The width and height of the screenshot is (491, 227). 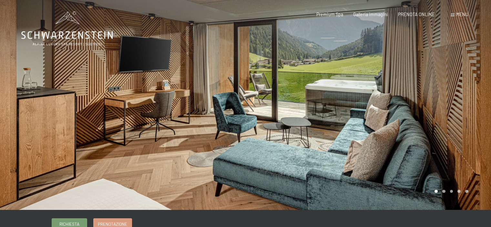 What do you see at coordinates (416, 14) in the screenshot?
I see `span: PRENOTA ONLINE` at bounding box center [416, 14].